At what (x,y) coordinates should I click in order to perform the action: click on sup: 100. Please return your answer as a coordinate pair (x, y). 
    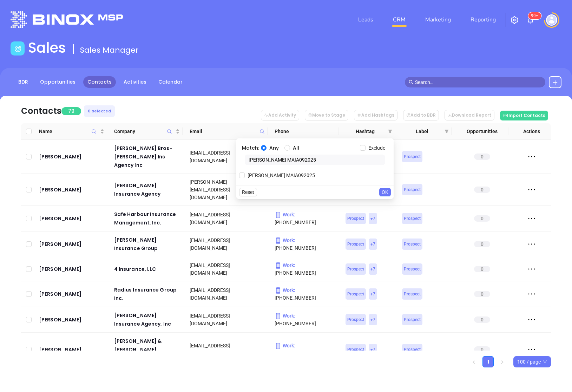
    Looking at the image, I should click on (534, 16).